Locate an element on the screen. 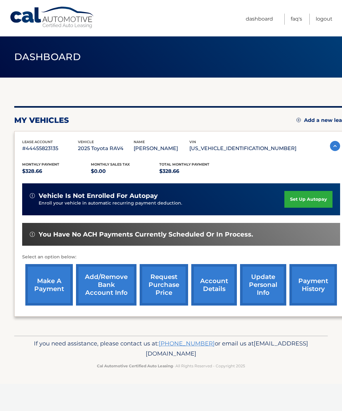  img: accordion-active.svg is located at coordinates (335, 146).